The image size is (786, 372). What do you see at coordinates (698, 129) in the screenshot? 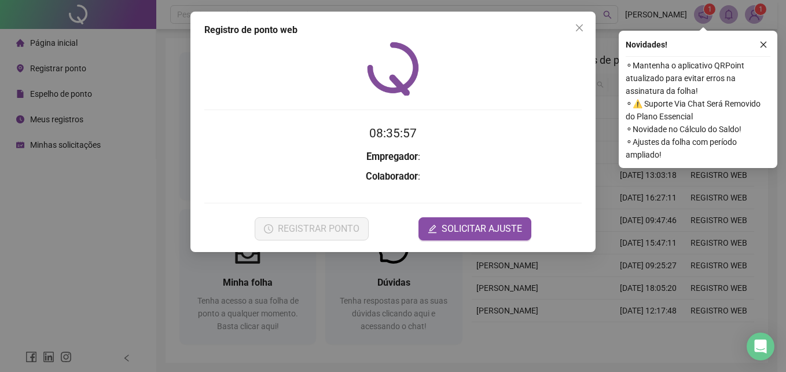
I see `span: ⚬ Novidade no Cálculo do Saldo!` at bounding box center [698, 129].